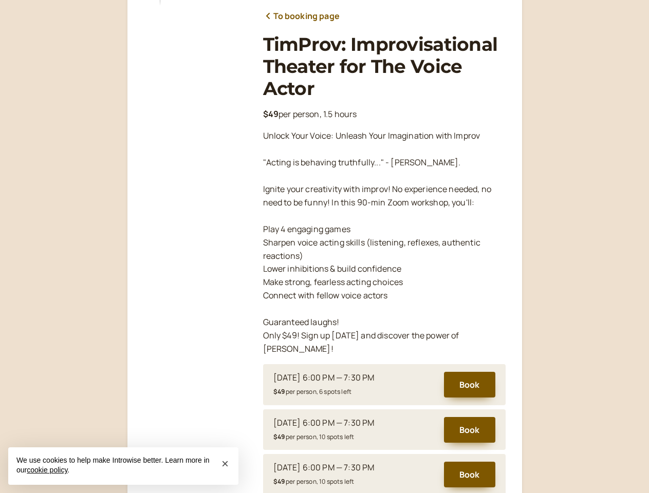  Describe the element at coordinates (384, 115) in the screenshot. I see `p: per person, 1.5 hours` at that location.